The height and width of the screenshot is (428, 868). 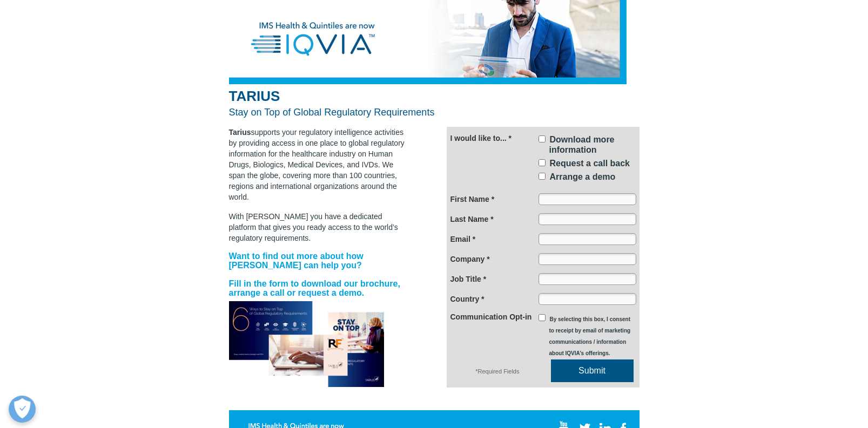 I want to click on span: Communication Opt-in, so click(x=491, y=317).